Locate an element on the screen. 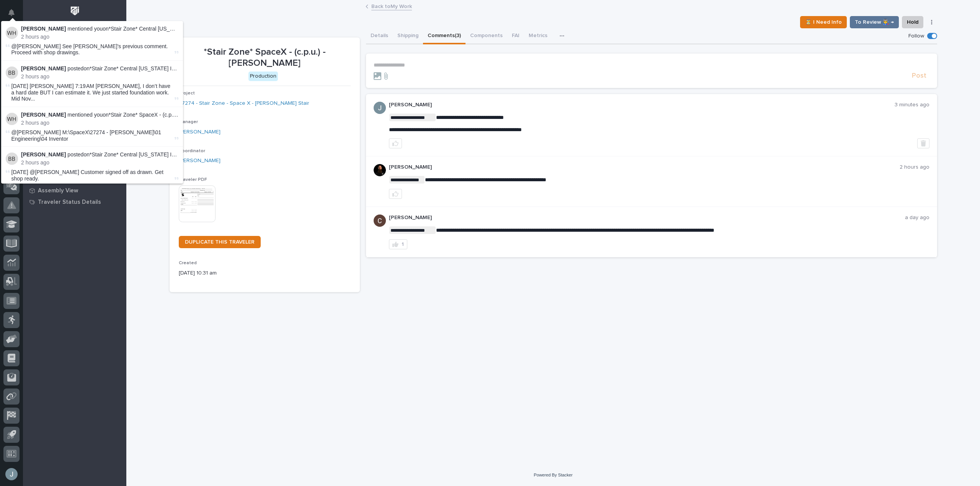  a: Powered By Stacker is located at coordinates (552, 475).